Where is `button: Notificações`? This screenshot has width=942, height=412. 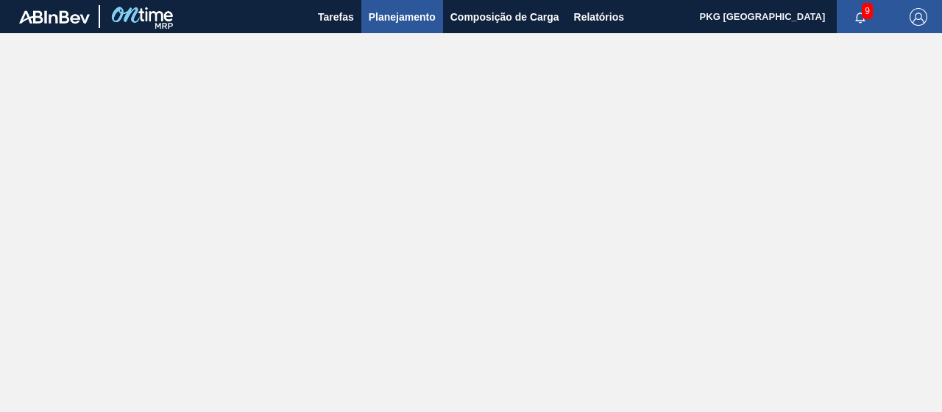 button: Notificações is located at coordinates (861, 17).